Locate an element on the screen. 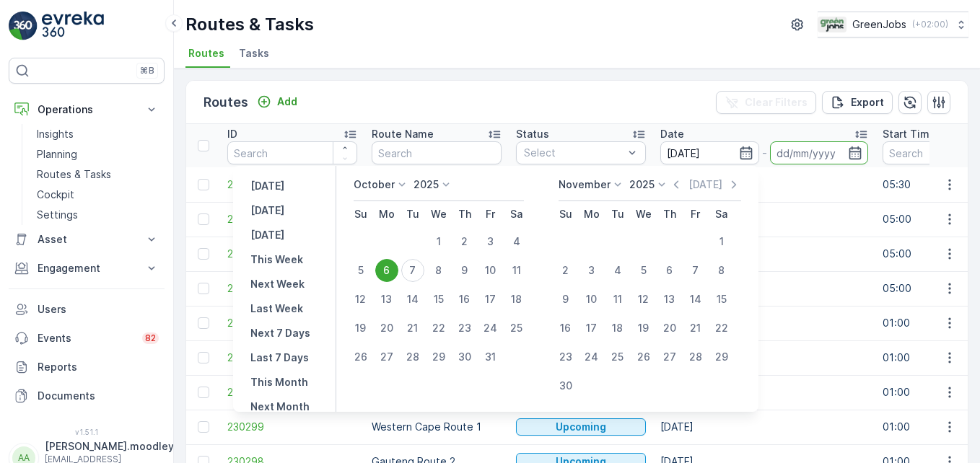  th: Tuesday is located at coordinates (618, 215).